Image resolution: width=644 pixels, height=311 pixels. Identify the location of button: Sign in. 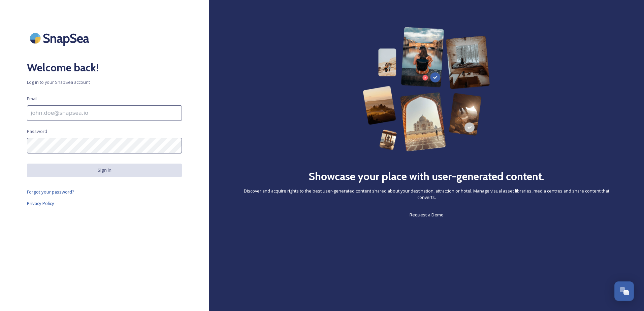
(104, 170).